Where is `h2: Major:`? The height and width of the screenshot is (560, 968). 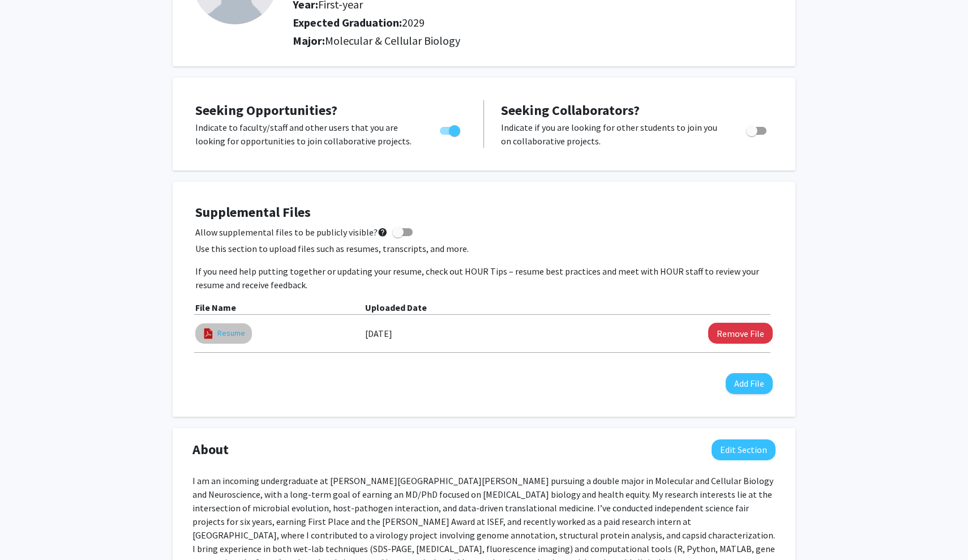 h2: Major: is located at coordinates (534, 41).